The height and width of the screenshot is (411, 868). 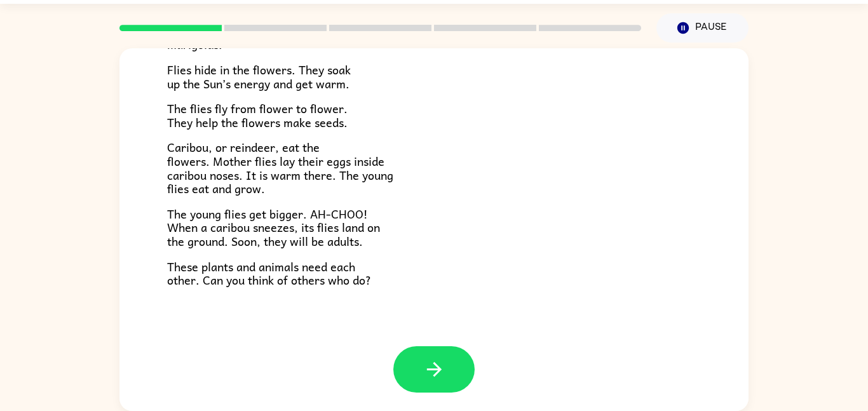 What do you see at coordinates (269, 273) in the screenshot?
I see `span: These plants and animals need each other. Can you think of others who do?` at bounding box center [269, 273].